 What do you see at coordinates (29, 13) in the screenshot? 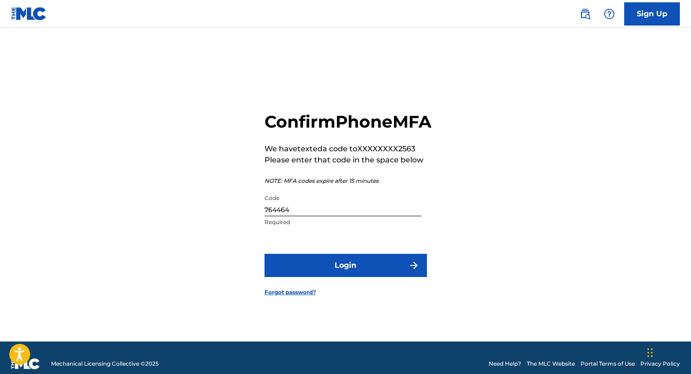
I see `img: MLC Logo` at bounding box center [29, 13].